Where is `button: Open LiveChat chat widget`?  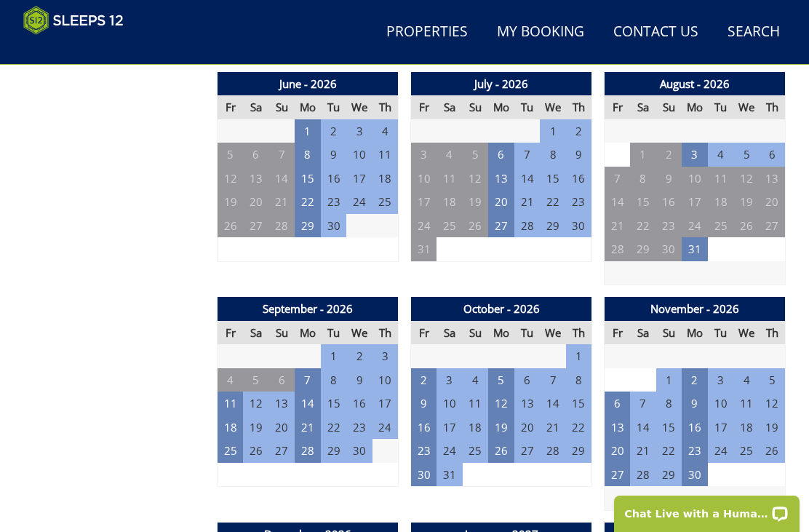
button: Open LiveChat chat widget is located at coordinates (177, 28).